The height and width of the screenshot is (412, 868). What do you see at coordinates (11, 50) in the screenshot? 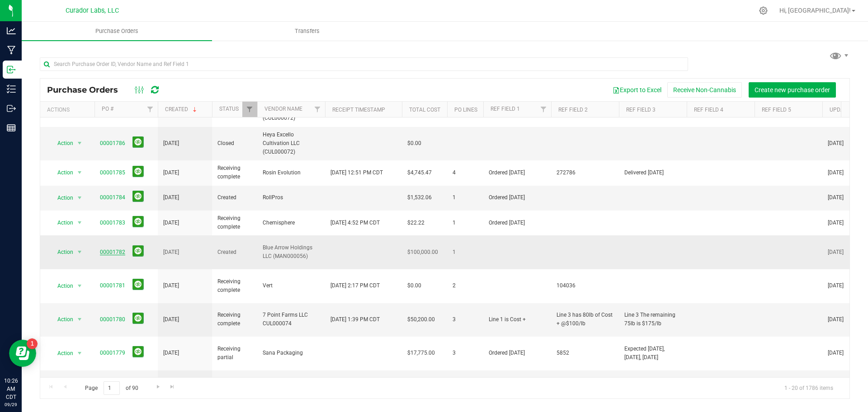
I see `inline-svg: Manufacturing` at bounding box center [11, 50].